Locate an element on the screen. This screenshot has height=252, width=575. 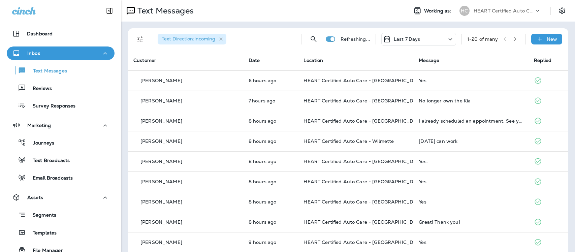
p: Aug 14, 2025 12:14 PM is located at coordinates (271, 81).